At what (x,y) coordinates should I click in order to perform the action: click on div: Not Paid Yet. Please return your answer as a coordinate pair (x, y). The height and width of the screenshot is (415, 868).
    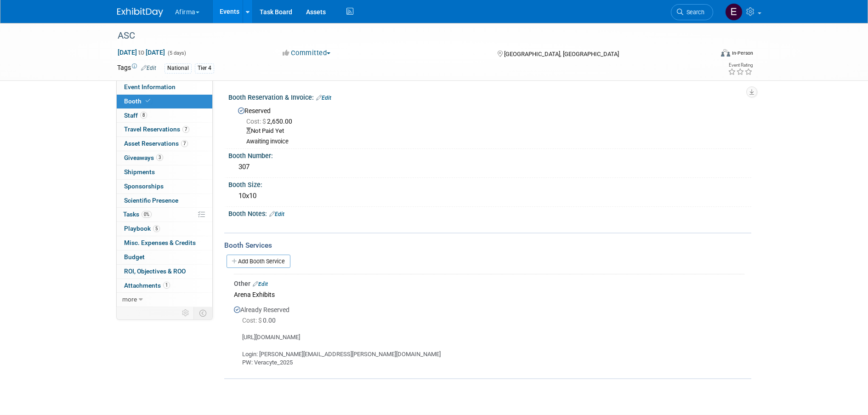
    Looking at the image, I should click on (495, 131).